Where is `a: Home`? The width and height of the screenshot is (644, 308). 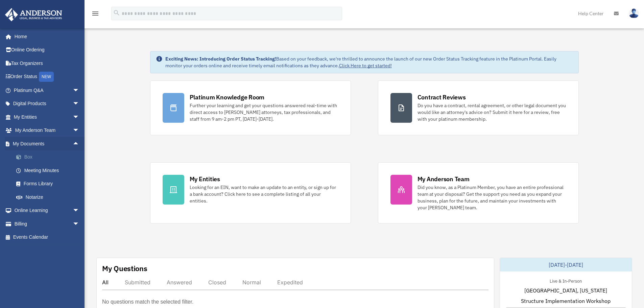
a: Home is located at coordinates (45, 36).